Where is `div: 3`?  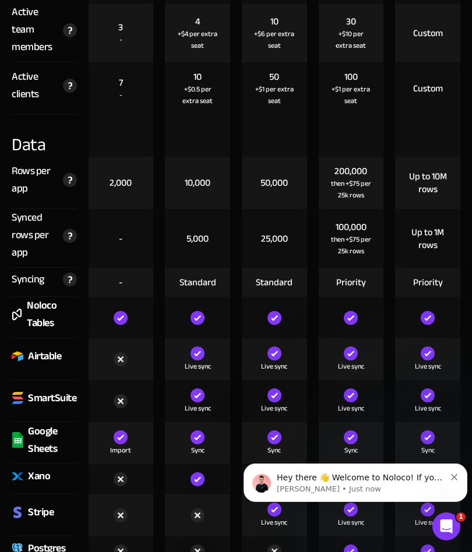 div: 3 is located at coordinates (121, 27).